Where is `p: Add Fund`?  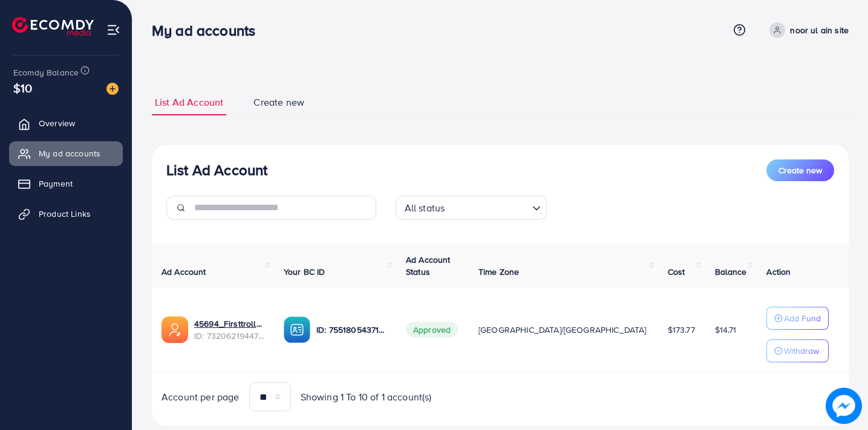 p: Add Fund is located at coordinates (802, 319).